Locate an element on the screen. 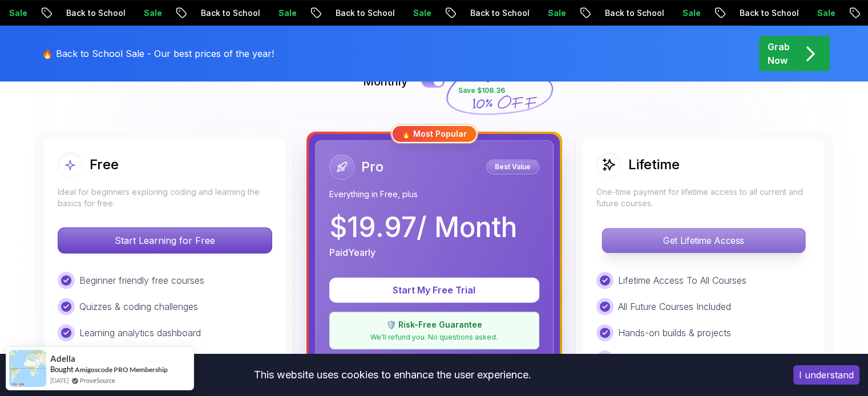 This screenshot has height=396, width=868. p: Monthly is located at coordinates (385, 82).